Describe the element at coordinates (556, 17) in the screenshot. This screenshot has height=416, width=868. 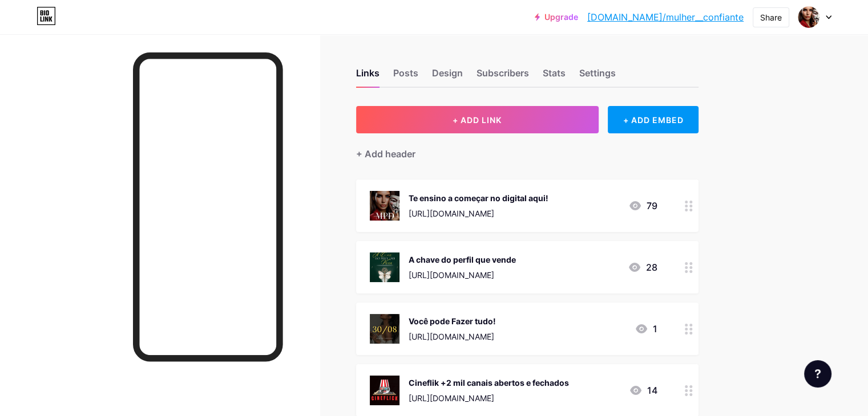
I see `a: Upgrade` at that location.